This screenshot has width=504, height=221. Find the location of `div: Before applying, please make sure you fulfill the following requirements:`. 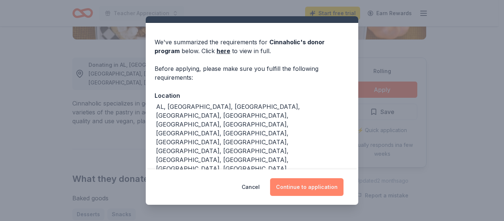

div: Before applying, please make sure you fulfill the following requirements: is located at coordinates (252, 73).